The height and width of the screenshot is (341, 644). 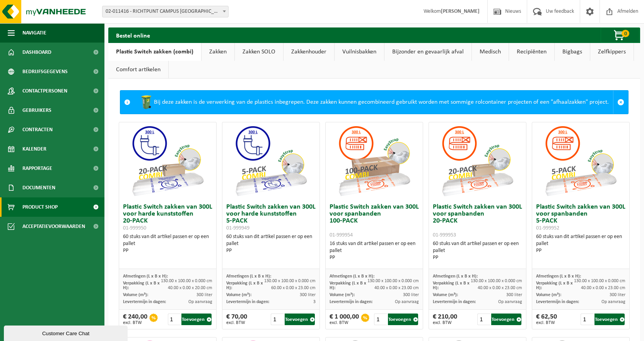 What do you see at coordinates (445, 320) in the screenshot?
I see `div: € 210,00` at bounding box center [445, 320].